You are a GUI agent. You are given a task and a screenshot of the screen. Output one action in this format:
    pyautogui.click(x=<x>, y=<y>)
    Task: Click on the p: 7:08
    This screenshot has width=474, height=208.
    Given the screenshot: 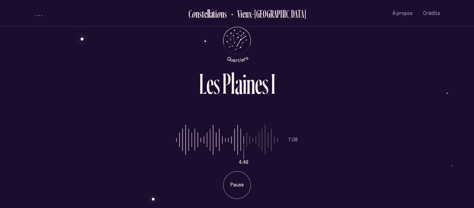 What is the action you would take?
    pyautogui.click(x=293, y=140)
    